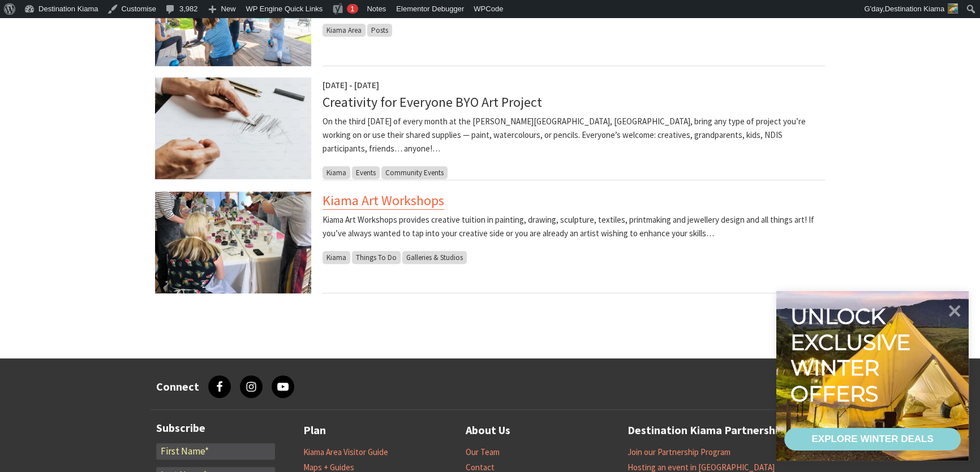 Image resolution: width=980 pixels, height=472 pixels. Describe the element at coordinates (483, 453) in the screenshot. I see `a: Our Team` at that location.